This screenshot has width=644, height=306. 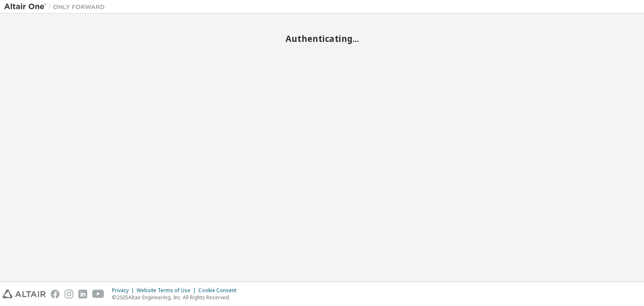 What do you see at coordinates (57, 7) in the screenshot?
I see `img: Altair One` at bounding box center [57, 7].